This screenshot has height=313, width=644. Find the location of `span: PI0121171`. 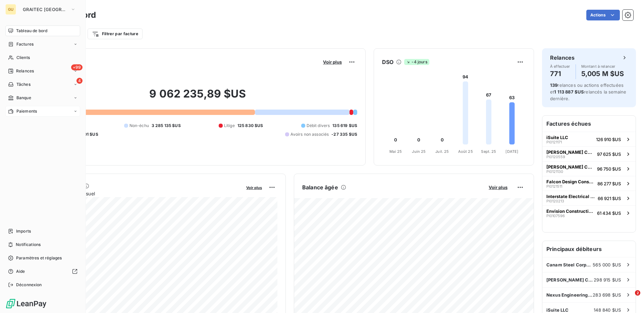

span: PI0121171 is located at coordinates (554, 142).